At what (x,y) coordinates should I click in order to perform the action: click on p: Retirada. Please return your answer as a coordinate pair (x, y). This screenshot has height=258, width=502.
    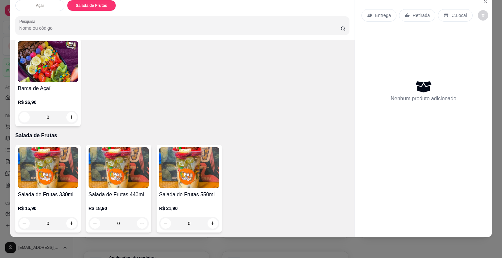
    Looking at the image, I should click on (421, 15).